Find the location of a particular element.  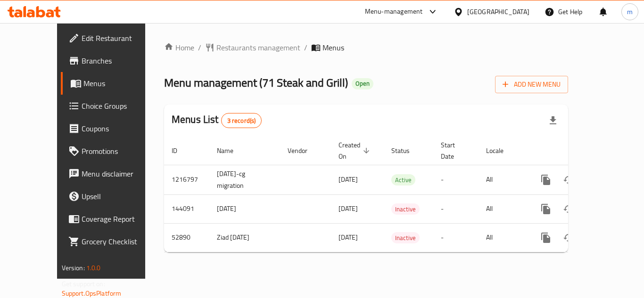

button: Add New Menu is located at coordinates (532, 84).